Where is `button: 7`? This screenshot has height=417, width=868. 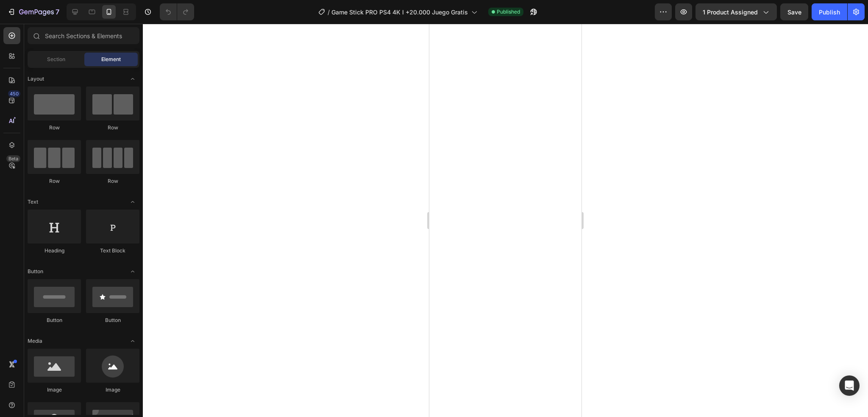
button: 7 is located at coordinates (33, 12).